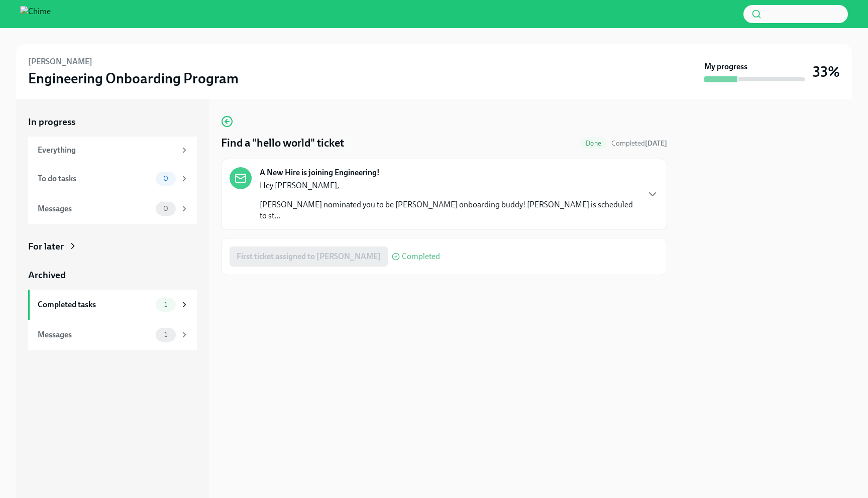 Image resolution: width=868 pixels, height=498 pixels. Describe the element at coordinates (113, 150) in the screenshot. I see `a: Everything` at that location.